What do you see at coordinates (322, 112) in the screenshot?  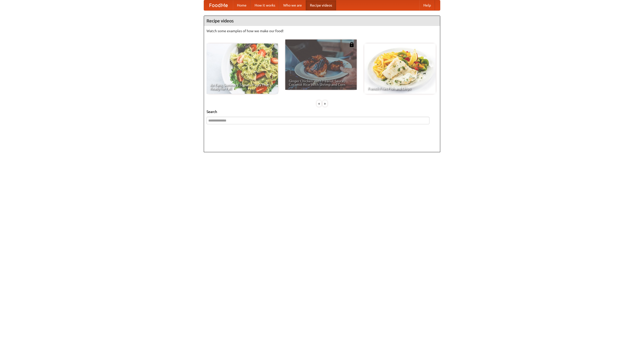 I see `h5: Search` at bounding box center [322, 112].